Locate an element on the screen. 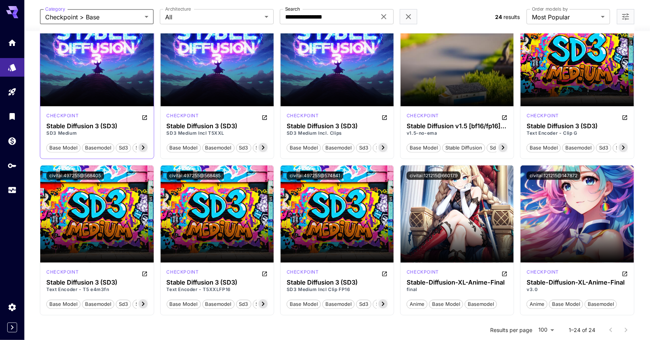 Image resolution: width=650 pixels, height=340 pixels. div: Usage is located at coordinates (12, 190).